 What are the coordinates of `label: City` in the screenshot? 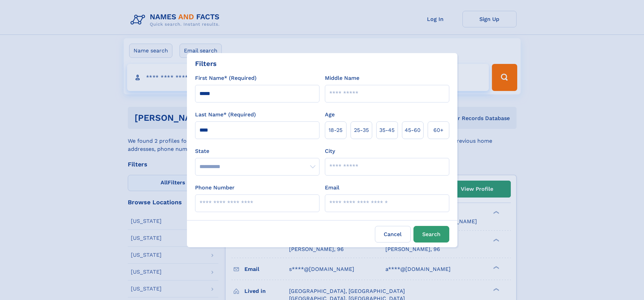 It's located at (330, 151).